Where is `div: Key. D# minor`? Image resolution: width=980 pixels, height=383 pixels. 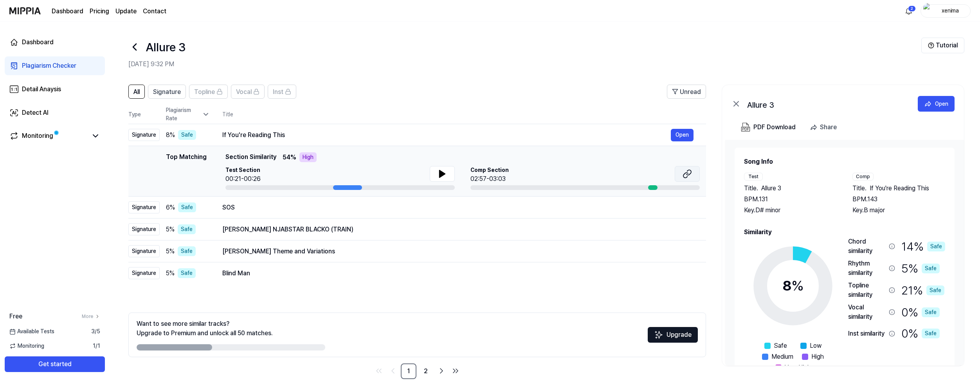
div: Key. D# minor is located at coordinates (790, 210).